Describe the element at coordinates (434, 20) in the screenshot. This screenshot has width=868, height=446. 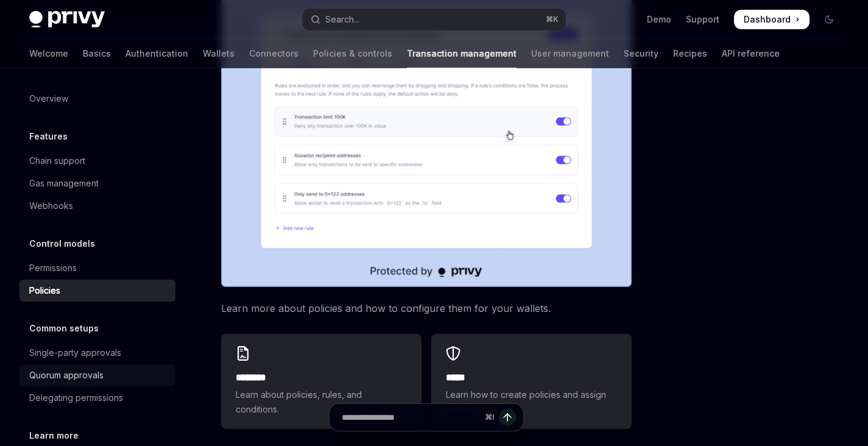
I see `button: Open search` at that location.